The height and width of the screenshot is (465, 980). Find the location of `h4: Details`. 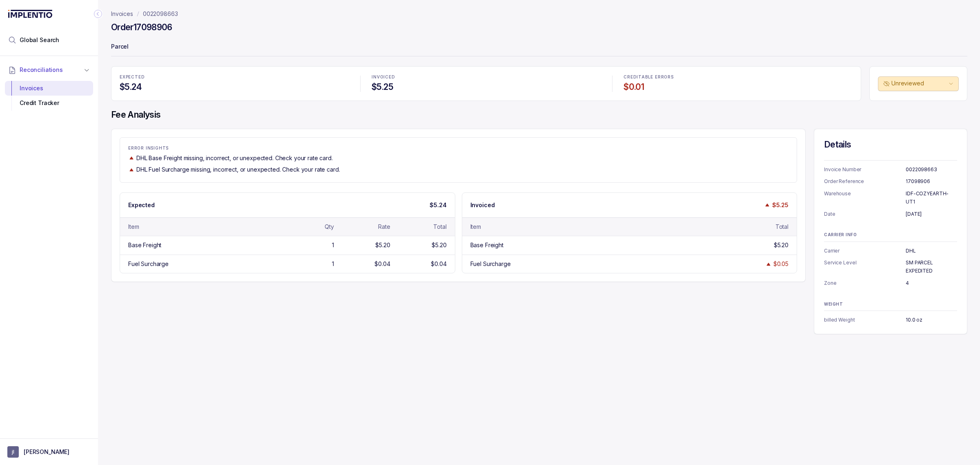

h4: Details is located at coordinates (891, 144).